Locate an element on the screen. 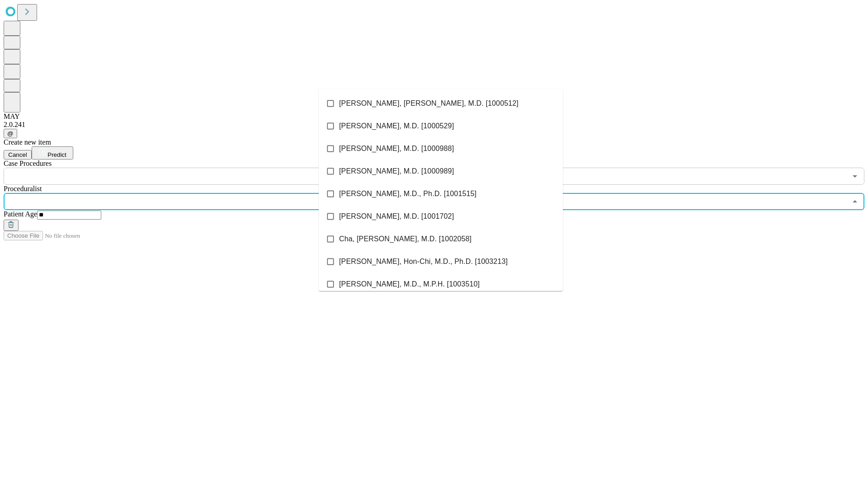 The height and width of the screenshot is (488, 868). button: Open is located at coordinates (854, 176).